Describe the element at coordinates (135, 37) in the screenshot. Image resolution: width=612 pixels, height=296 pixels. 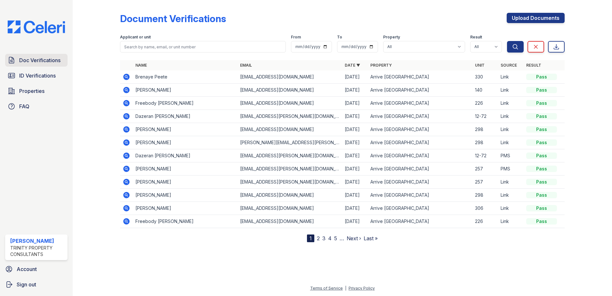
I see `label: Applicant or unit` at that location.